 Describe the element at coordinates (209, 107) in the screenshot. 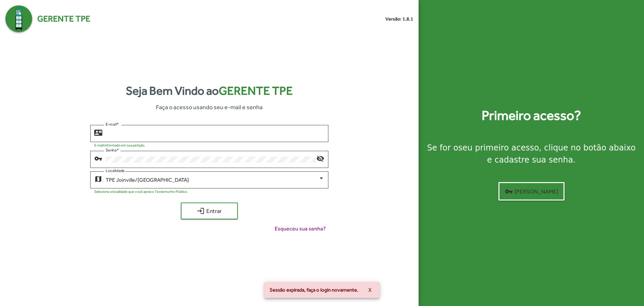

I see `span: Faça o acesso usando seu e-mail e senha` at that location.